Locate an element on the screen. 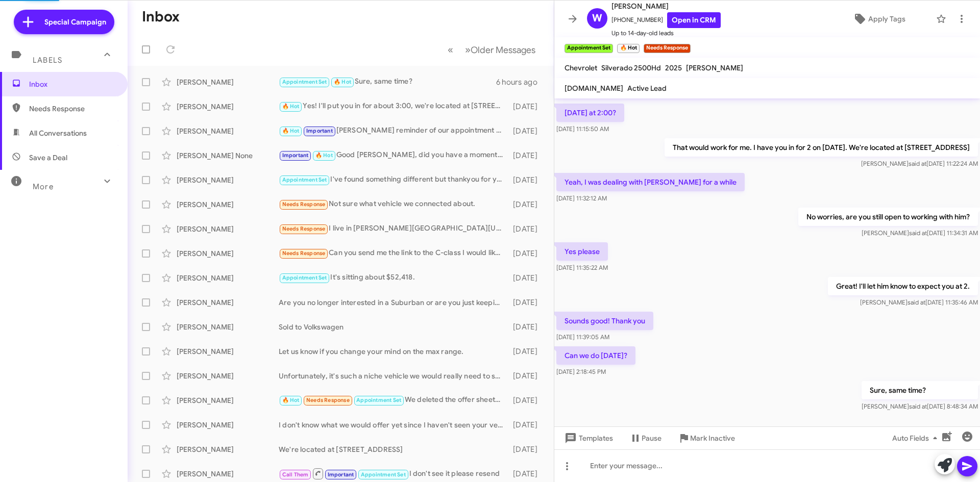  span: Inbox is located at coordinates (72, 84).